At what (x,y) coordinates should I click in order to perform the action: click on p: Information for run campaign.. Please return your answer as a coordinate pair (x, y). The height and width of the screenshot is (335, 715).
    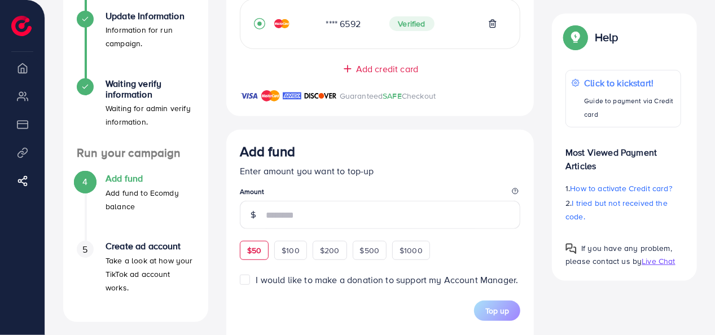
    Looking at the image, I should click on (150, 37).